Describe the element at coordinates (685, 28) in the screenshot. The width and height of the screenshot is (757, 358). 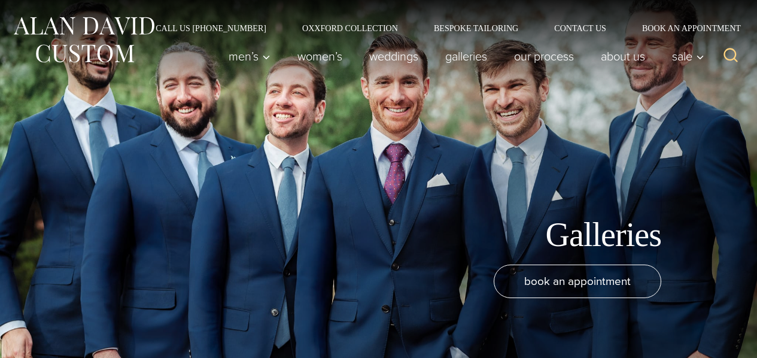
I see `a: Book an Appointment` at that location.